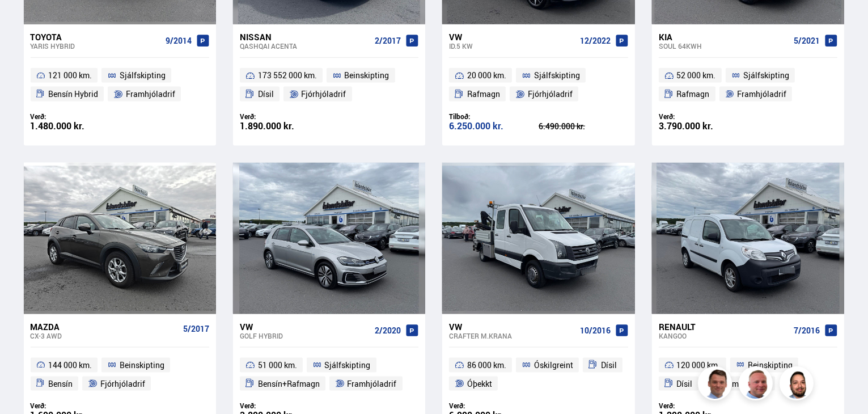 The height and width of the screenshot is (414, 868). What do you see at coordinates (388, 330) in the screenshot?
I see `span: 2/2020` at bounding box center [388, 330].